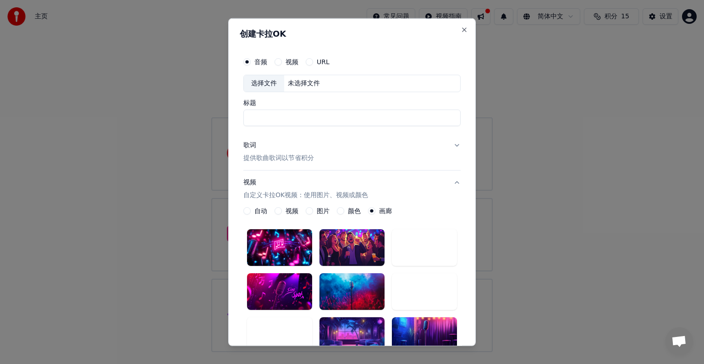 This screenshot has height=364, width=704. I want to click on label: 图片, so click(323, 211).